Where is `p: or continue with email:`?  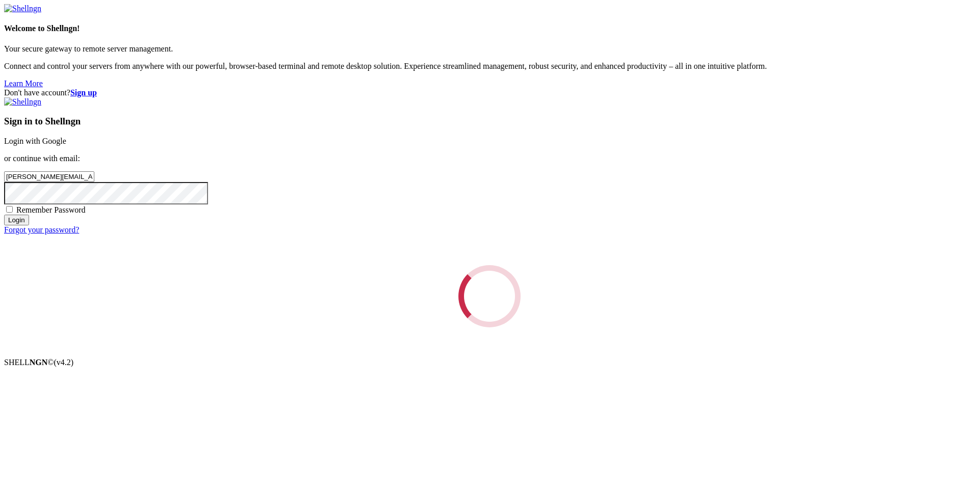
p: or continue with email: is located at coordinates (490, 159).